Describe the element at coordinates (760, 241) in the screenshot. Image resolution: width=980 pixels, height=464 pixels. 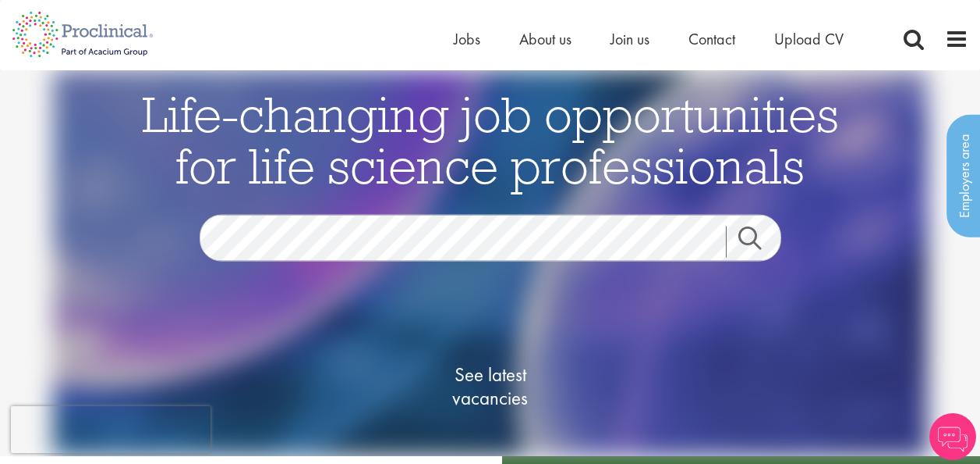
I see `a: Job search submit button` at that location.